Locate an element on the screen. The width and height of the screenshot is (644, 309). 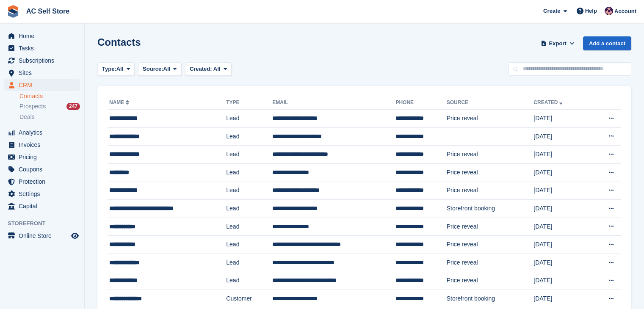
span: Deals is located at coordinates (27, 117).